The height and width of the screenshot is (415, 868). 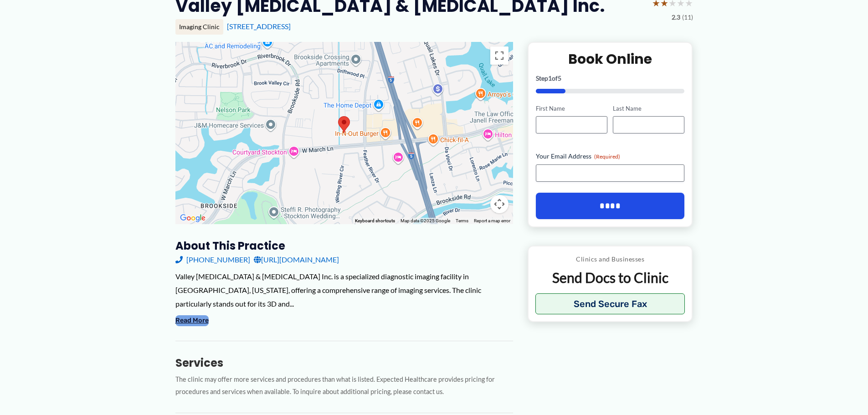 What do you see at coordinates (199, 27) in the screenshot?
I see `div: Imaging Clinic` at bounding box center [199, 27].